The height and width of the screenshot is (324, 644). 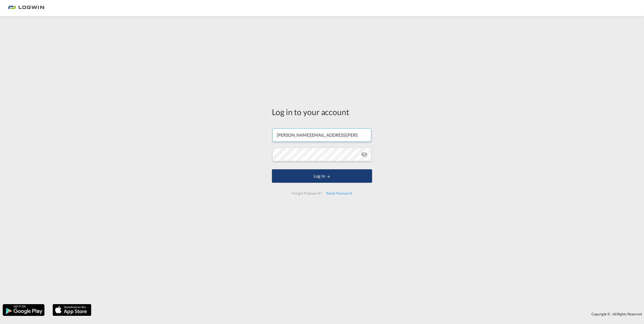 What do you see at coordinates (72, 310) in the screenshot?
I see `img: apple.png` at bounding box center [72, 310].